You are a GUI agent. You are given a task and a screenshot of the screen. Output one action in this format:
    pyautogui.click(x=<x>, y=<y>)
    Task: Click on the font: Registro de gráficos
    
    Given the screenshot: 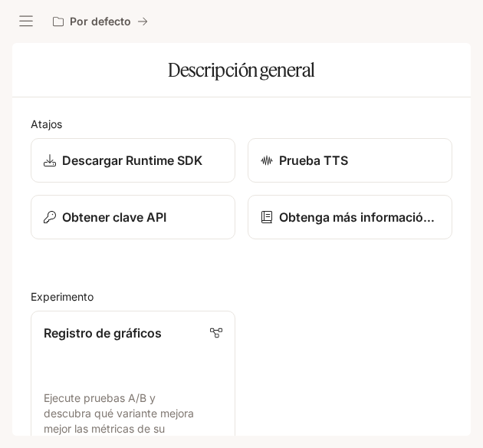 What is the action you would take?
    pyautogui.click(x=103, y=332)
    